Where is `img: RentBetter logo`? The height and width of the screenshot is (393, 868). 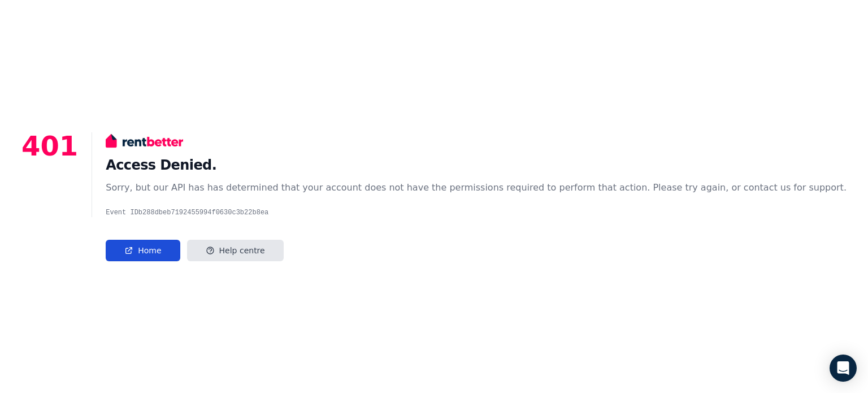 img: RentBetter logo is located at coordinates (144, 141).